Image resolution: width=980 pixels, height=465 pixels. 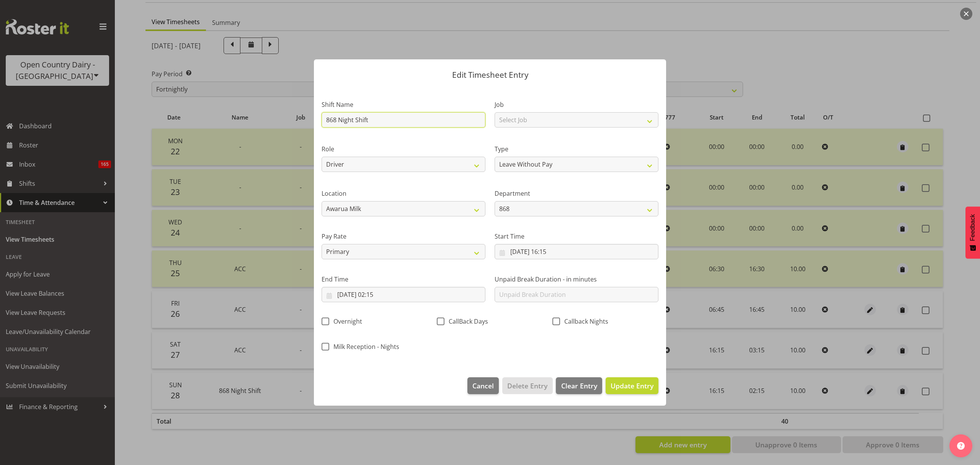 I want to click on button: Delete Entry, so click(x=528, y=386).